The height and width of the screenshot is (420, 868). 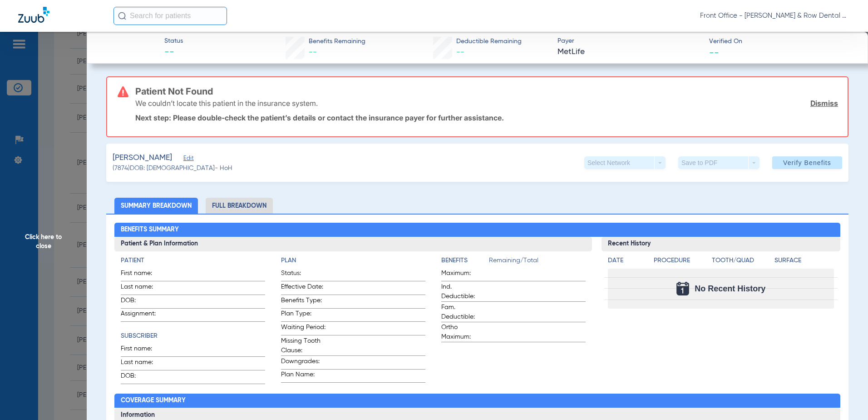 What do you see at coordinates (781, 41) in the screenshot?
I see `span: Verified On` at bounding box center [781, 41].